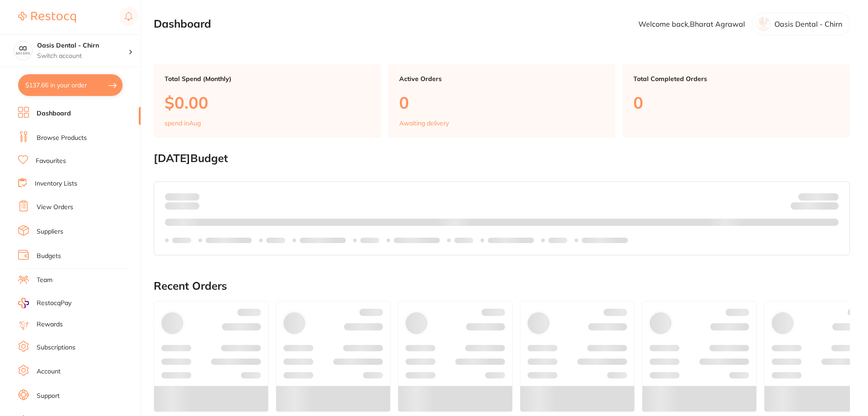 This screenshot has width=868, height=416. I want to click on button: $137.66 in your order, so click(70, 85).